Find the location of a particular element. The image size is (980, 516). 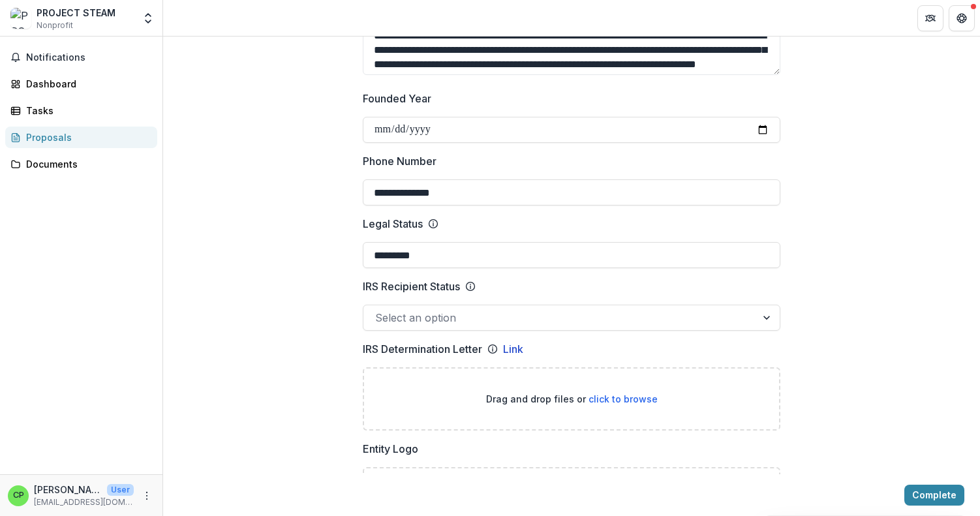

a: Link is located at coordinates (513, 349).